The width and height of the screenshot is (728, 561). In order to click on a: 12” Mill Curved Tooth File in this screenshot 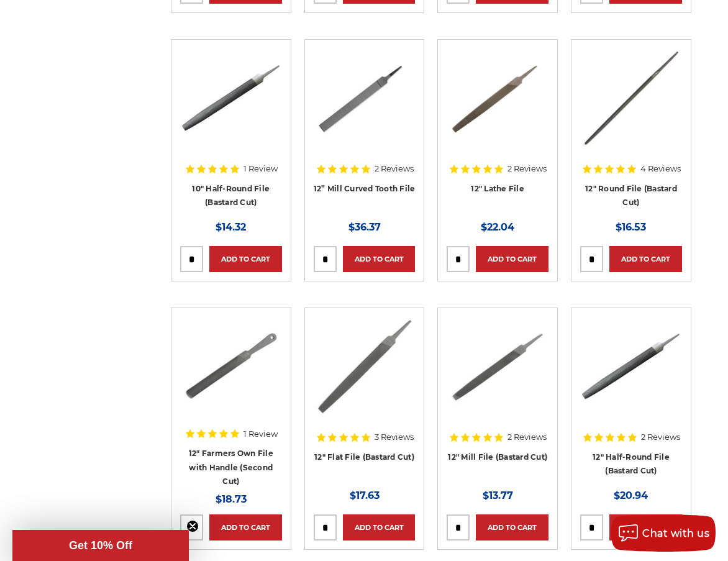, I will do `click(365, 188)`.